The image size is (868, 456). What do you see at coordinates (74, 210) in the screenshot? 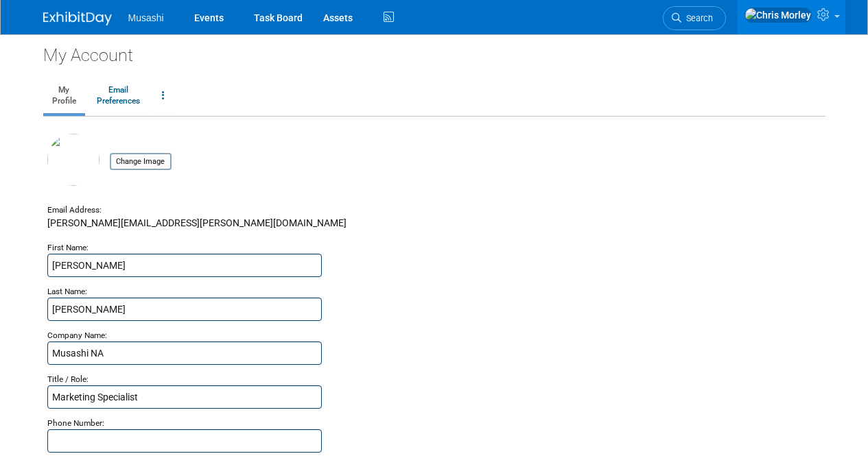
I see `small: Email Address:` at bounding box center [74, 210].